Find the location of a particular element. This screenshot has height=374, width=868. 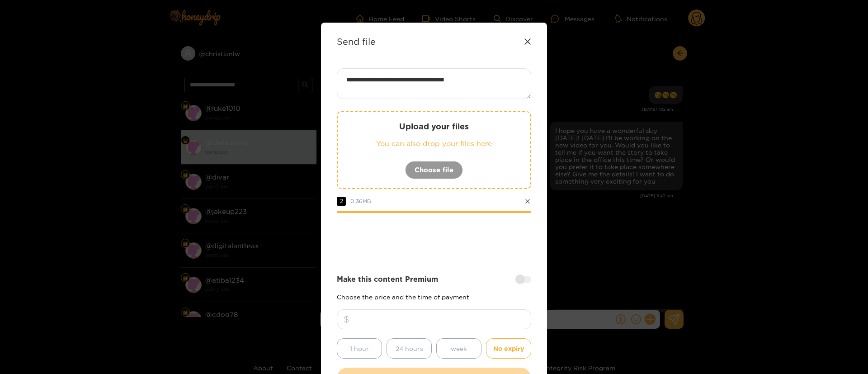

button: 24 hours is located at coordinates (409, 348).